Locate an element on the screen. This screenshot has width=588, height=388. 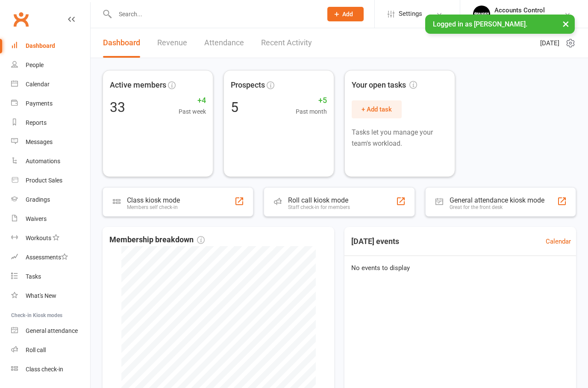
div: Class check-in is located at coordinates (44, 370).